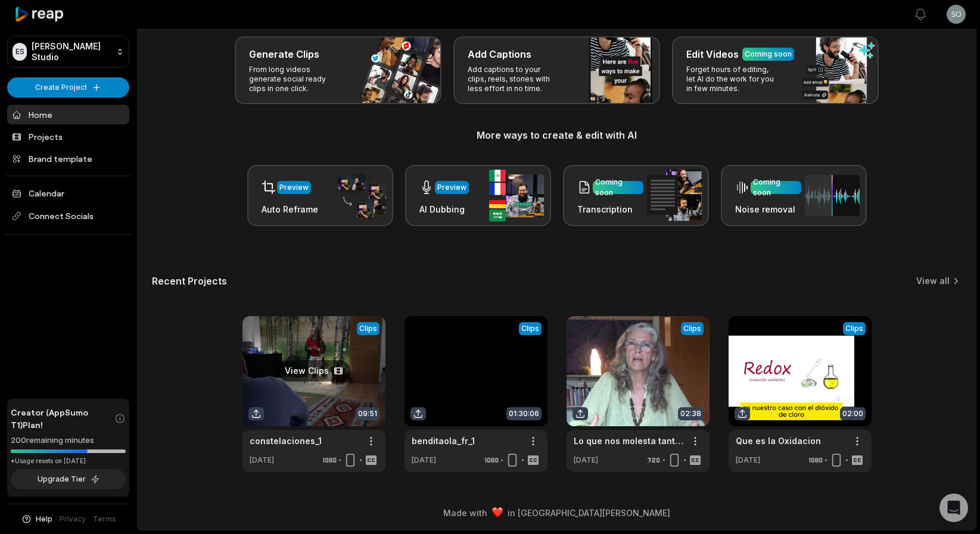  I want to click on img: noise_removal.png, so click(833, 195).